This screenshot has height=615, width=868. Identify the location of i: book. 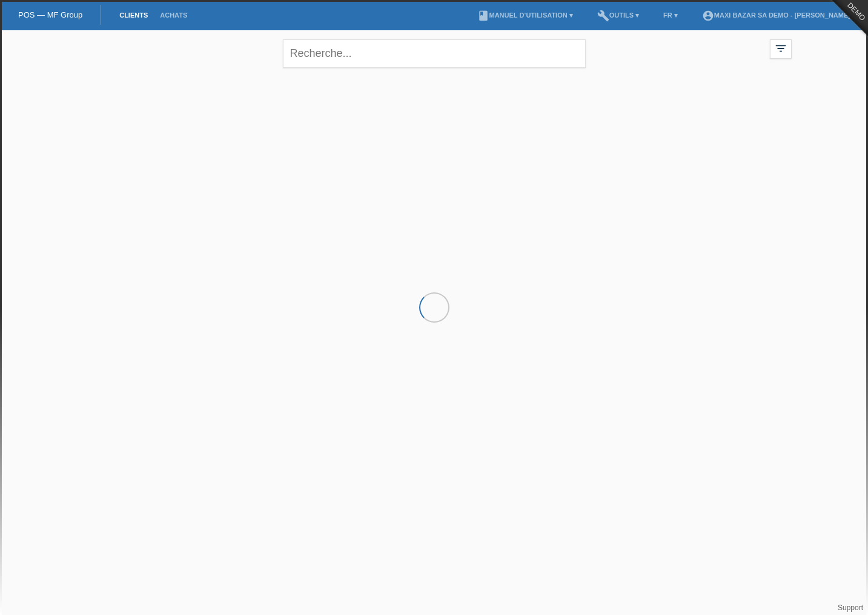
(483, 16).